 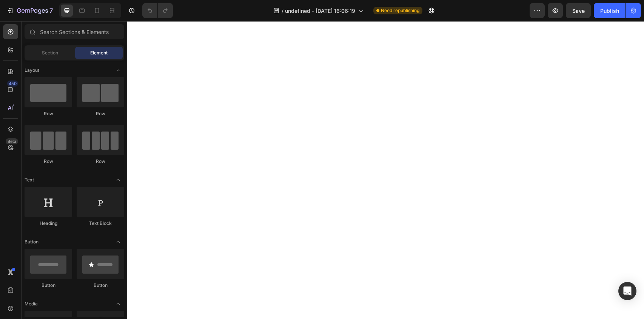 What do you see at coordinates (609, 10) in the screenshot?
I see `button: Publish` at bounding box center [609, 10].